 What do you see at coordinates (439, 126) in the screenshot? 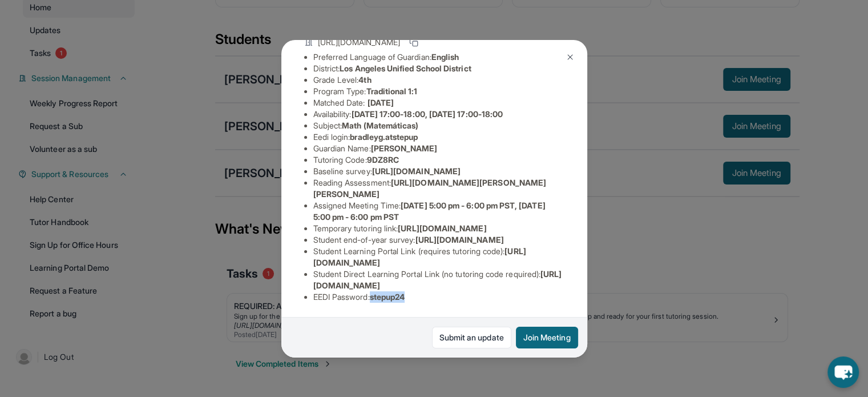
I see `li: Subject :` at bounding box center [439, 126].